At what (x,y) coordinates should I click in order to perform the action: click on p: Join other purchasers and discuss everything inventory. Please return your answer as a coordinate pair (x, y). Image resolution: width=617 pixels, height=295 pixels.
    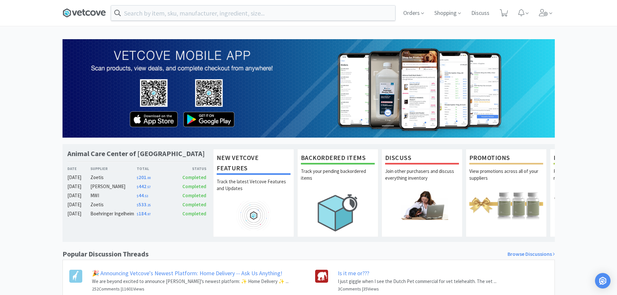
    Looking at the image, I should click on (422, 179).